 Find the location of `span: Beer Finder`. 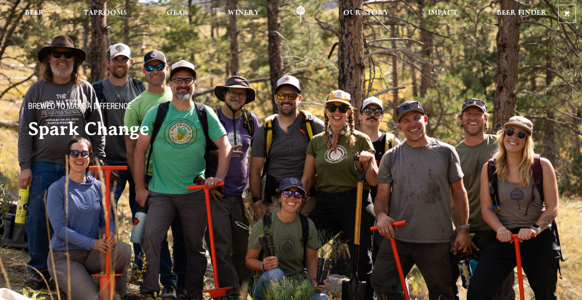

span: Beer Finder is located at coordinates (522, 13).